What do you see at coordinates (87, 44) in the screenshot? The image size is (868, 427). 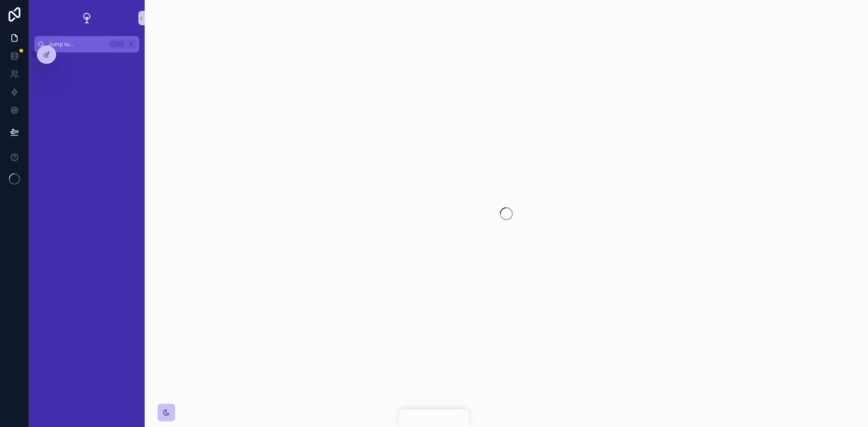 I see `button: Jump to...CtrlK` at bounding box center [87, 44].